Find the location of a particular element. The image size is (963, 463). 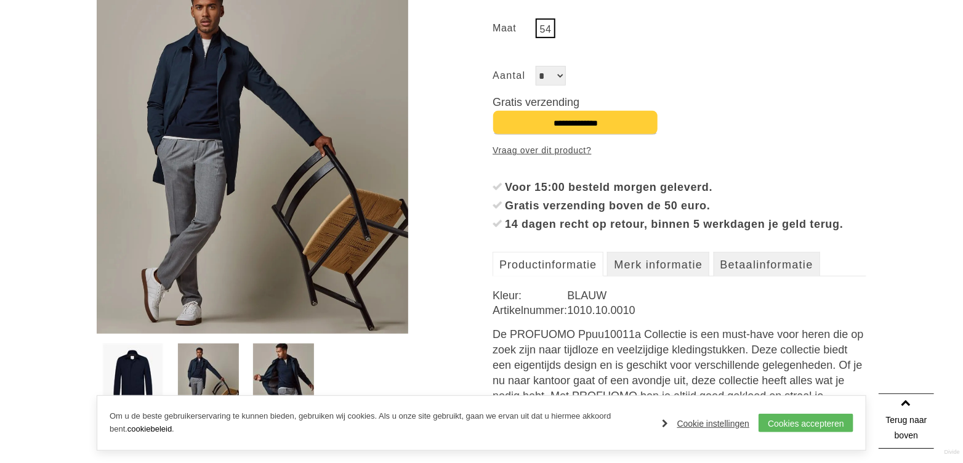

ul: Maat is located at coordinates (679, 30).